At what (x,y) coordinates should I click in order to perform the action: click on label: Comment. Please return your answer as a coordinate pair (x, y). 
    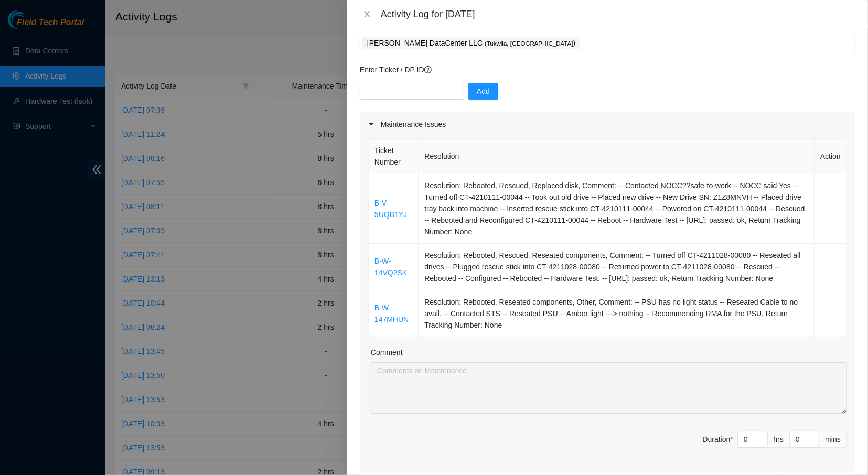
    Looking at the image, I should click on (387, 353).